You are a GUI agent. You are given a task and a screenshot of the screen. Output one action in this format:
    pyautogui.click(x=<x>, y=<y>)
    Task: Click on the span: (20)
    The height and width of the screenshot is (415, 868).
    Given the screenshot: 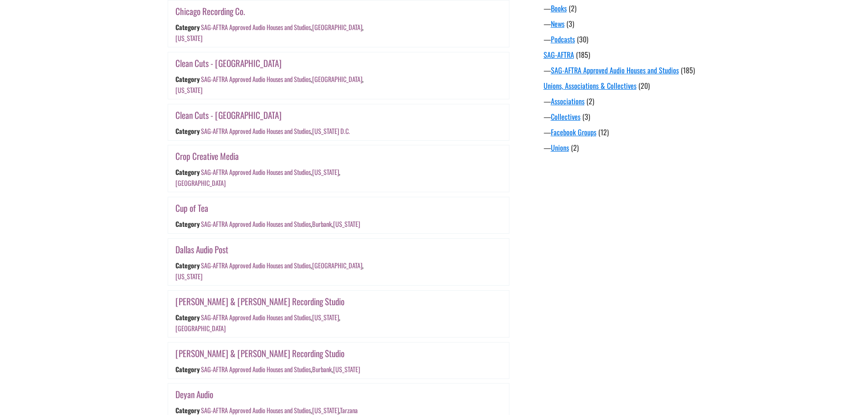 What is the action you would take?
    pyautogui.click(x=645, y=86)
    